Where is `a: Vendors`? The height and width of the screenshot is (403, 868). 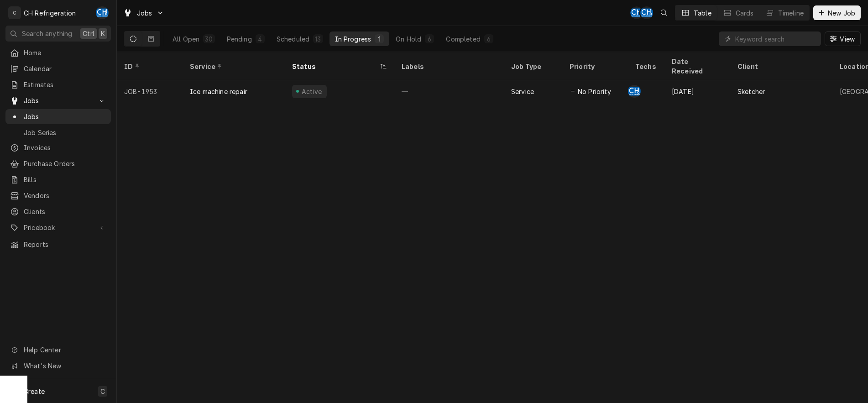
a: Vendors is located at coordinates (58, 195).